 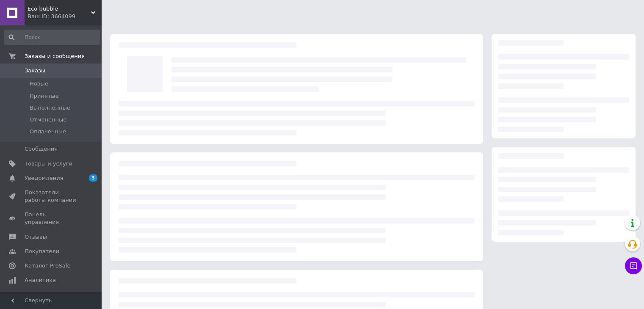 I want to click on span: Покупатели, so click(x=42, y=251).